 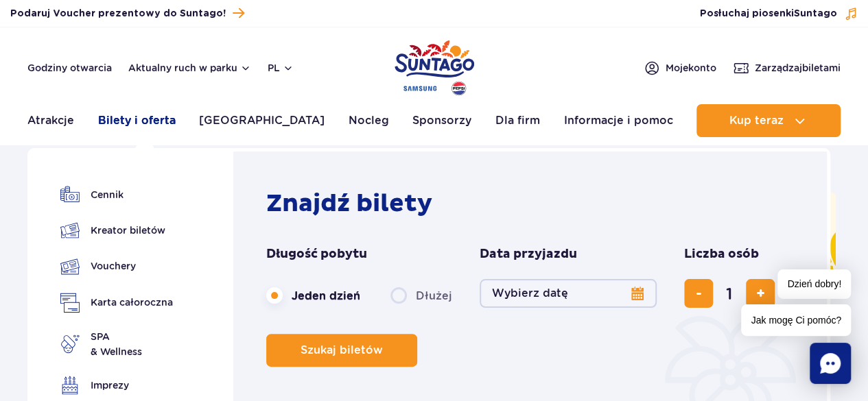 I want to click on button: Posłuchaj piosenkiSuntago, so click(x=778, y=14).